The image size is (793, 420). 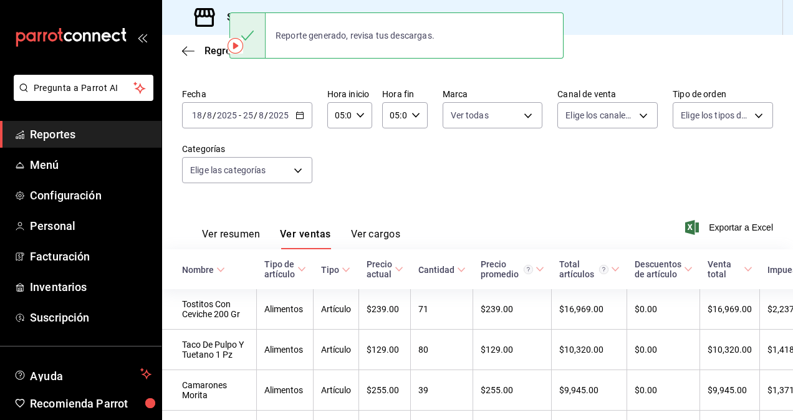 What do you see at coordinates (210, 350) in the screenshot?
I see `td: Taco De Pulpo Y Tuetano 1 Pz` at bounding box center [210, 350].